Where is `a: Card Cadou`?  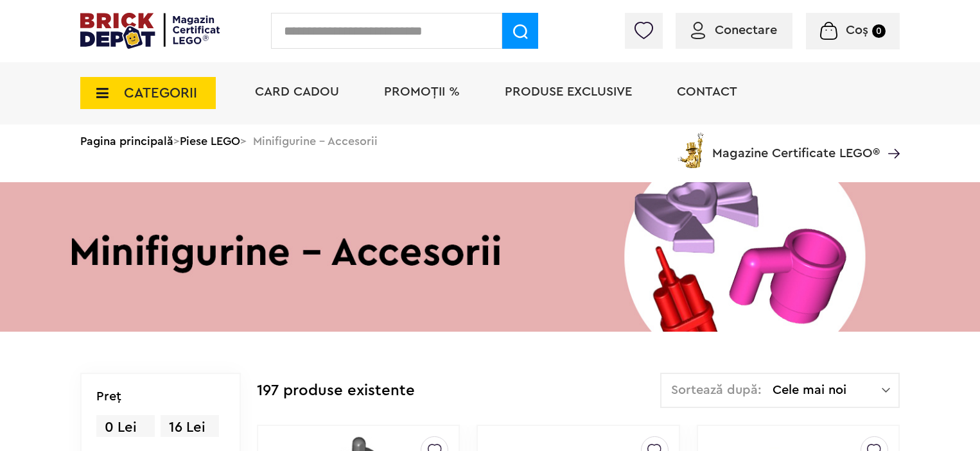
a: Card Cadou is located at coordinates (296, 92).